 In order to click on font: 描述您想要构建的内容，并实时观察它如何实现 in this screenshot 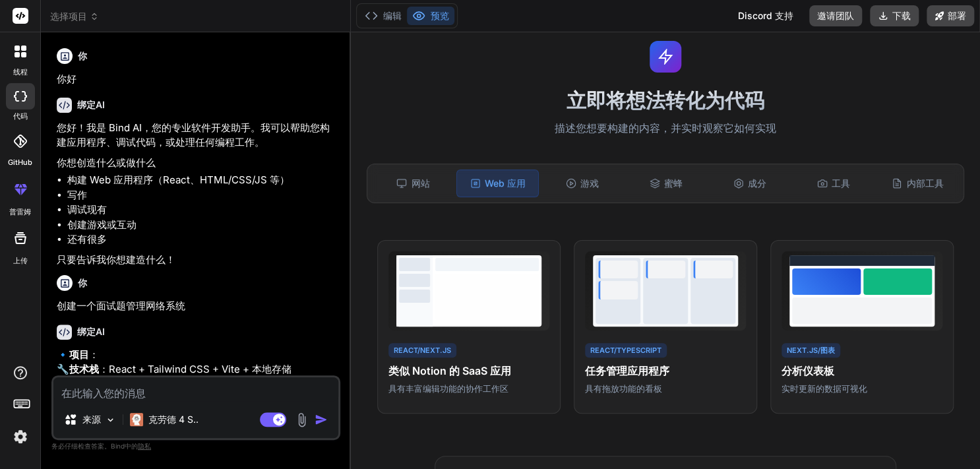, I will do `click(666, 128)`.